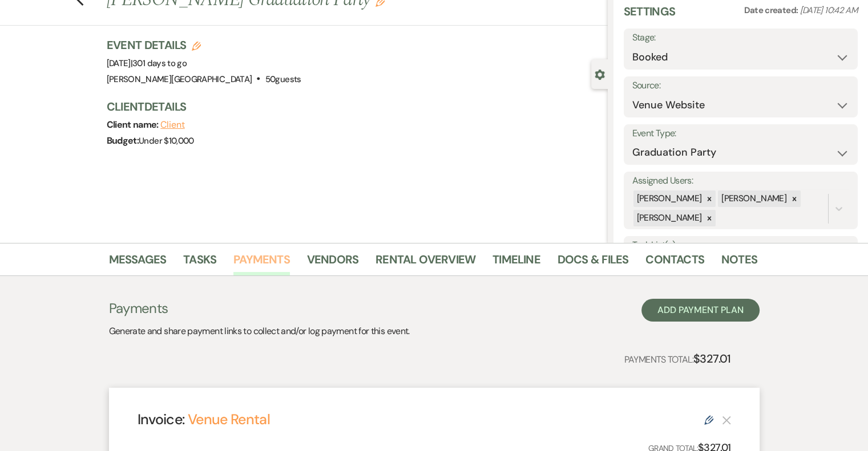  What do you see at coordinates (425, 263) in the screenshot?
I see `a: Rental Overview` at bounding box center [425, 263].